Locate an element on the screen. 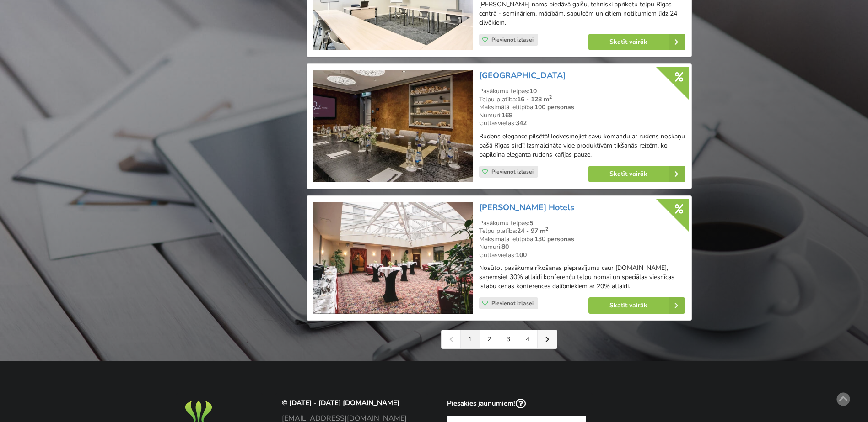 This screenshot has height=422, width=868. strong: 342 is located at coordinates (521, 123).